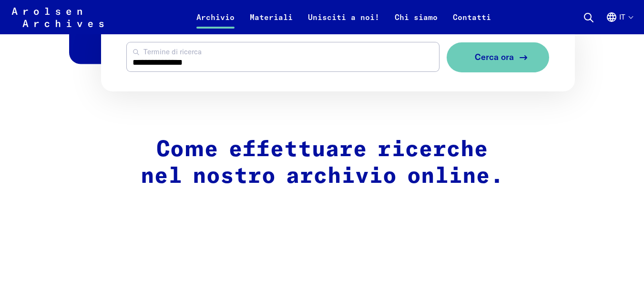 The width and height of the screenshot is (644, 289). I want to click on a: Contatti, so click(472, 23).